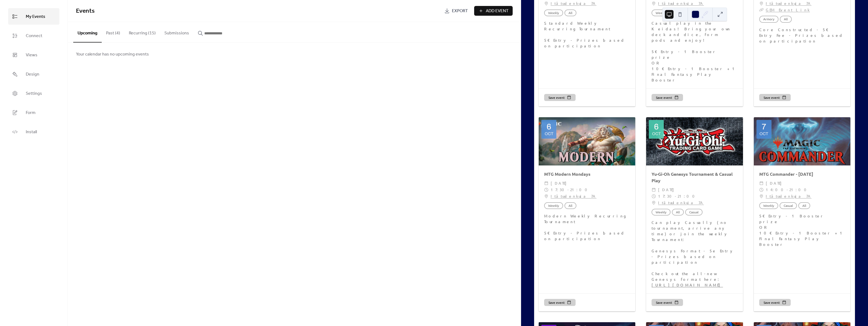 The width and height of the screenshot is (868, 326). Describe the element at coordinates (31, 113) in the screenshot. I see `span: Form` at that location.